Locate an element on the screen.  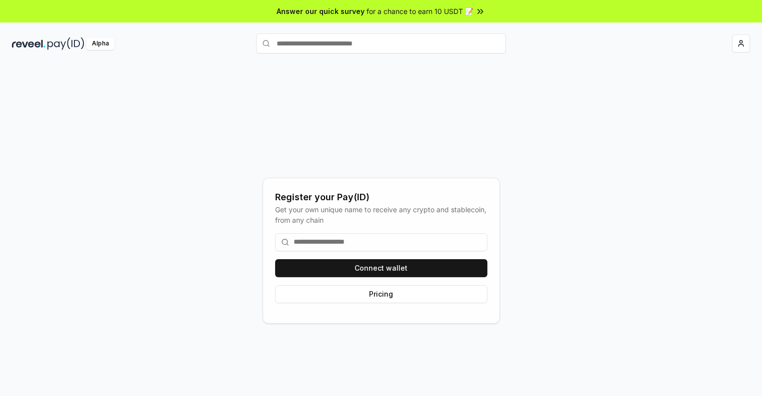
button: Pricing is located at coordinates (381, 294).